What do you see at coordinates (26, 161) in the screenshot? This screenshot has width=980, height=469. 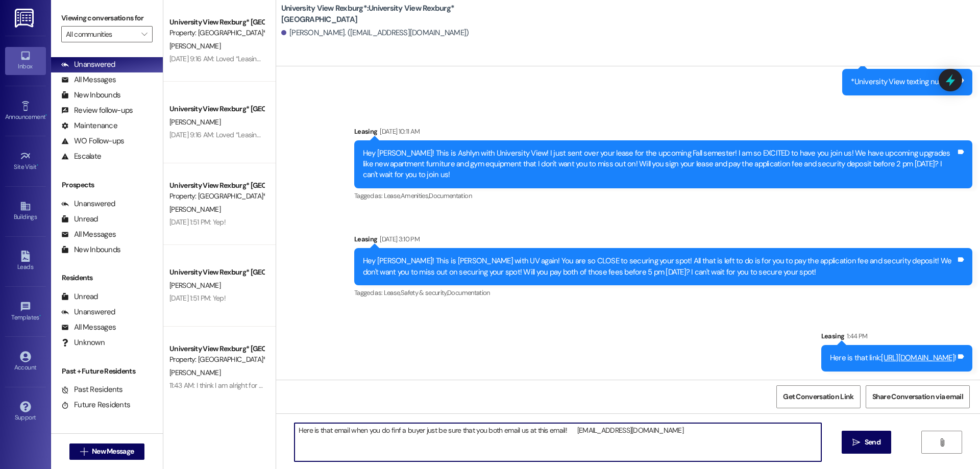 I see `a: Site Visit •` at bounding box center [26, 161].